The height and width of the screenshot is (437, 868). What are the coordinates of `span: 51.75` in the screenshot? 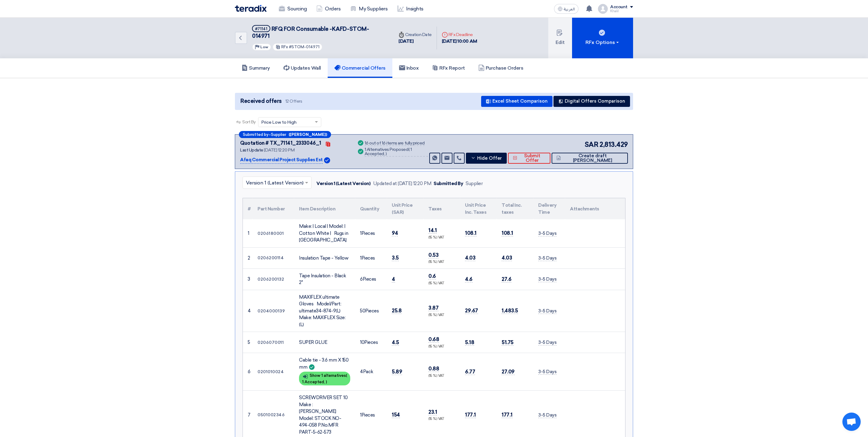 It's located at (507, 342).